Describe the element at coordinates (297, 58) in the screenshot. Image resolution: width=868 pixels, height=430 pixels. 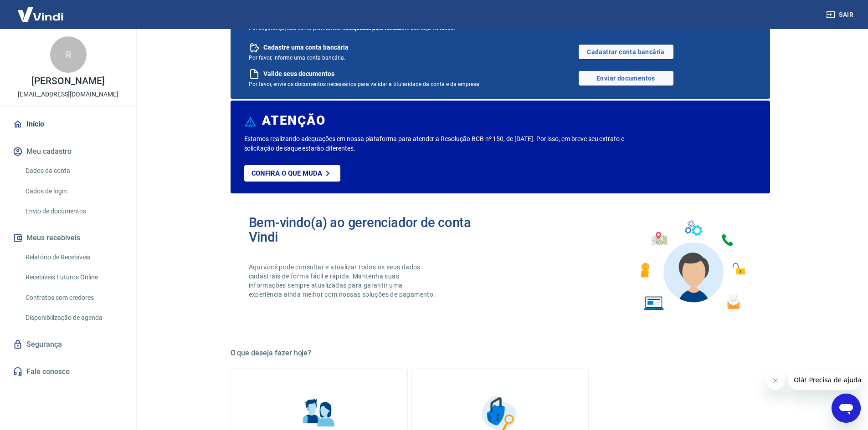
I see `span: Por favor, informe uma conta bancária.` at that location.